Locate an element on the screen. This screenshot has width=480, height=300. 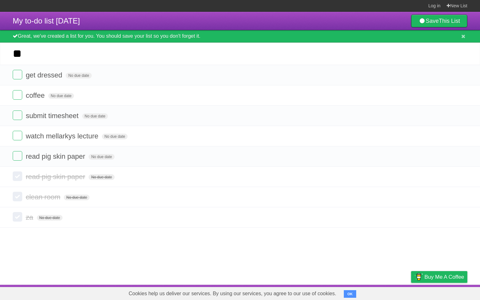
span: get dressed is located at coordinates (45, 75).